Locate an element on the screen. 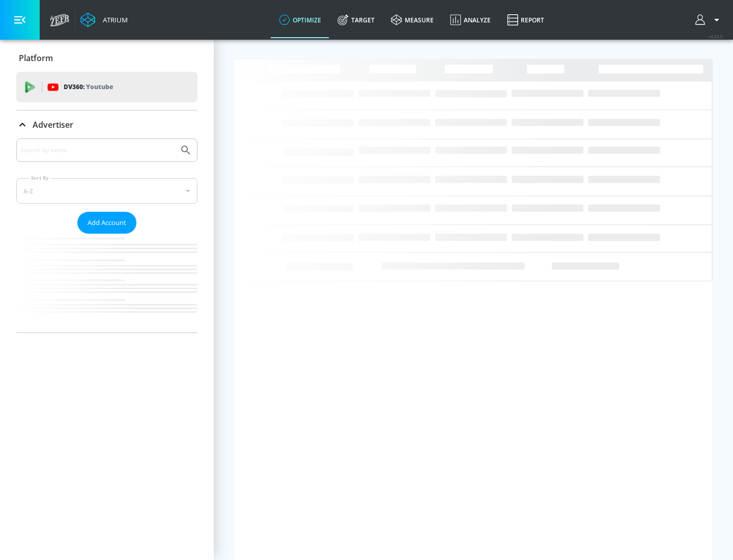 The height and width of the screenshot is (560, 733). a: measure is located at coordinates (412, 20).